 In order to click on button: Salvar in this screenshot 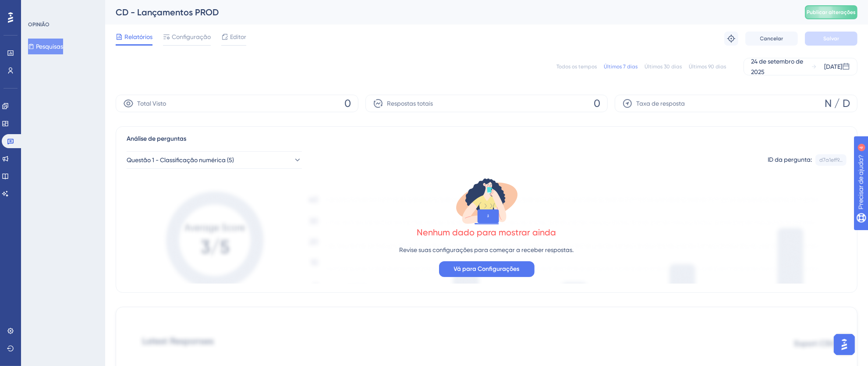, I will do `click(831, 39)`.